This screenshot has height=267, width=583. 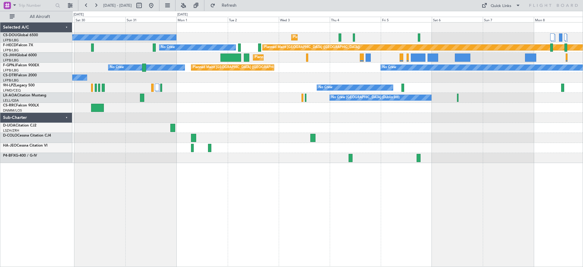 What do you see at coordinates (20, 125) in the screenshot?
I see `a: D-IJOACitation CJ2` at bounding box center [20, 125].